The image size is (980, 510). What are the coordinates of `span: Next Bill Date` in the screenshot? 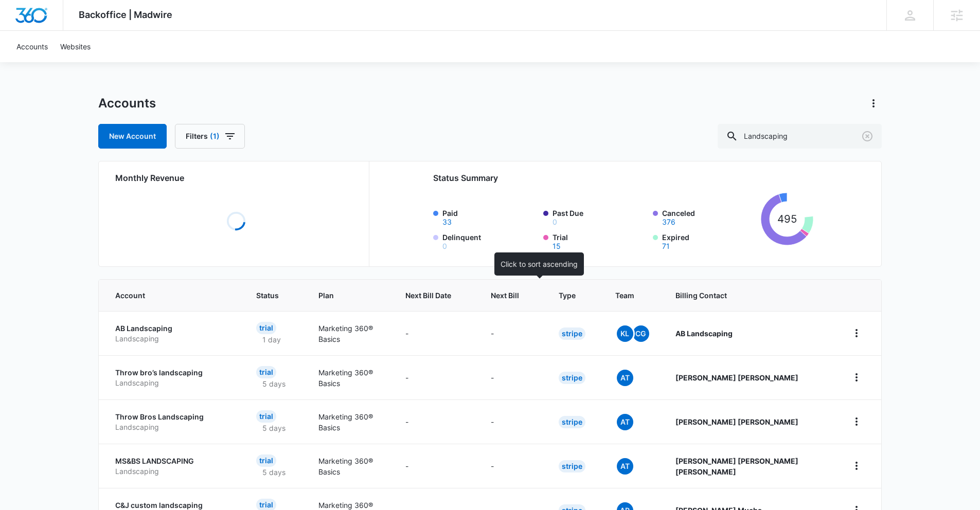 It's located at (428, 296).